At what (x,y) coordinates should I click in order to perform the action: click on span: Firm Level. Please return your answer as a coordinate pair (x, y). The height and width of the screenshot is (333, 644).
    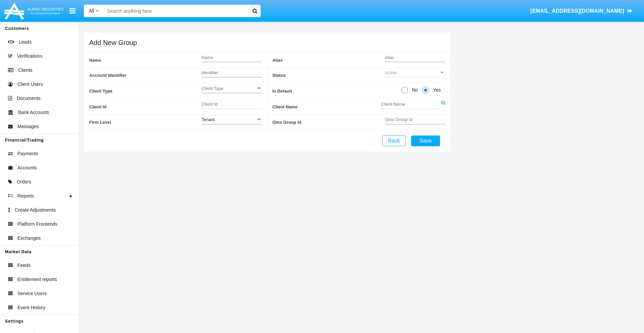
    Looking at the image, I should click on (145, 122).